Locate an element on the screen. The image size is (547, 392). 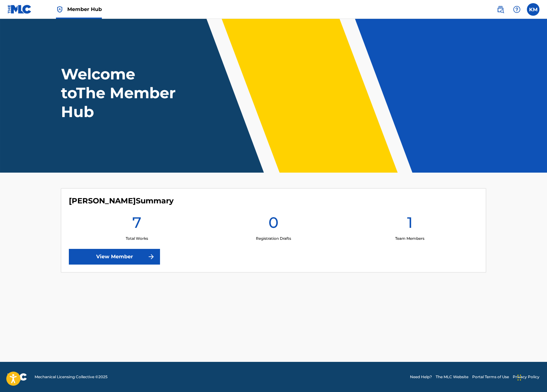
a: Privacy Policy is located at coordinates (526, 377).